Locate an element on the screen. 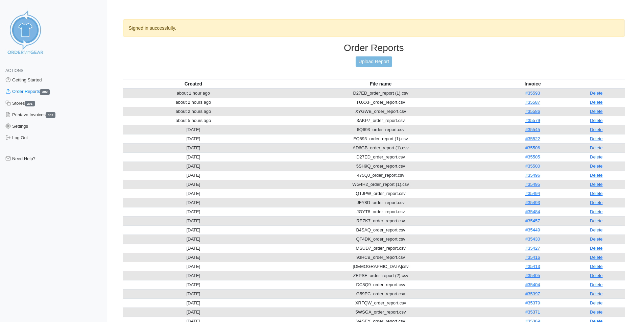  a: #35457 is located at coordinates (532, 221).